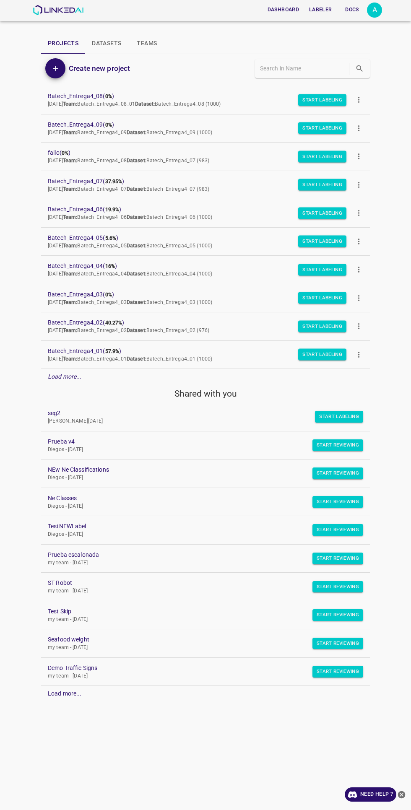 This screenshot has width=411, height=810. Describe the element at coordinates (98, 68) in the screenshot. I see `a: Create new project` at that location.